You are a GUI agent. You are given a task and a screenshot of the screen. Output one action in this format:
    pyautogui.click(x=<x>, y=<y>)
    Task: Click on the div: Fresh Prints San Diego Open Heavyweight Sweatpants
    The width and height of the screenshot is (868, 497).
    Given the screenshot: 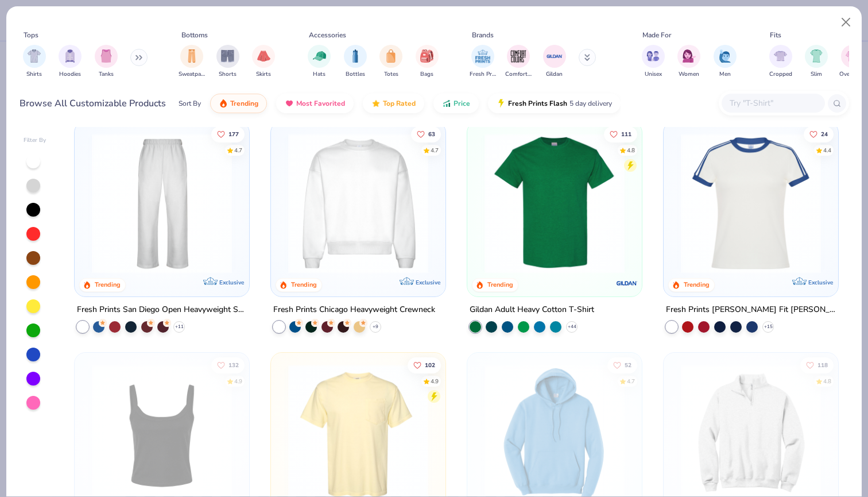 What is the action you would take?
    pyautogui.click(x=162, y=309)
    